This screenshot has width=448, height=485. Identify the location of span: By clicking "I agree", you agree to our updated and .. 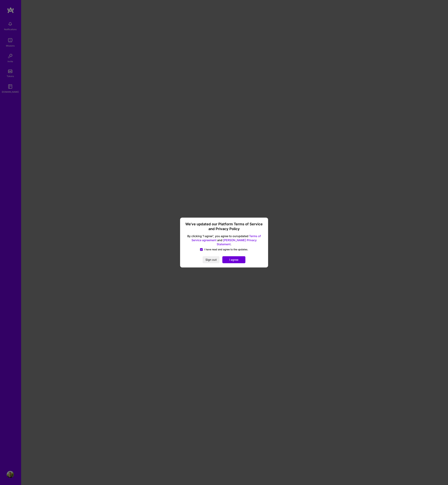
(224, 240).